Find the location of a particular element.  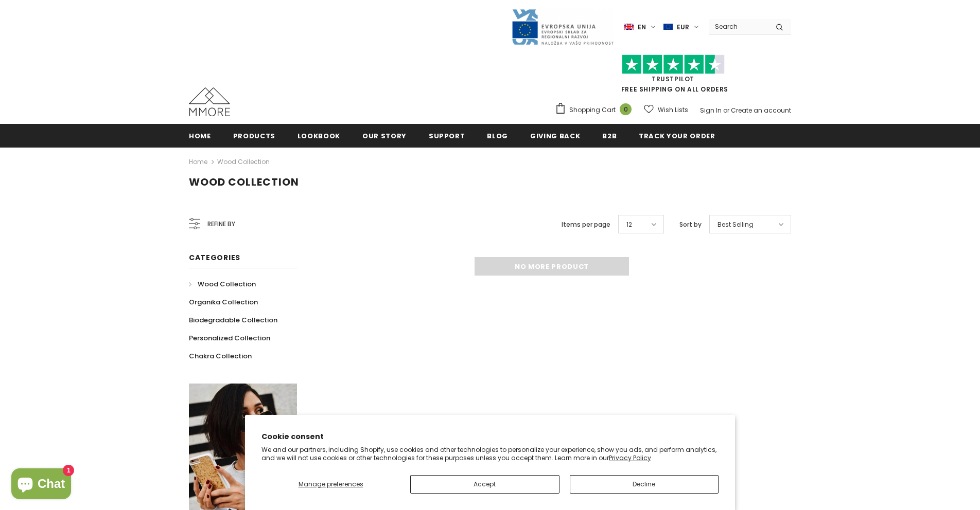

a: Our Story is located at coordinates (385, 135).